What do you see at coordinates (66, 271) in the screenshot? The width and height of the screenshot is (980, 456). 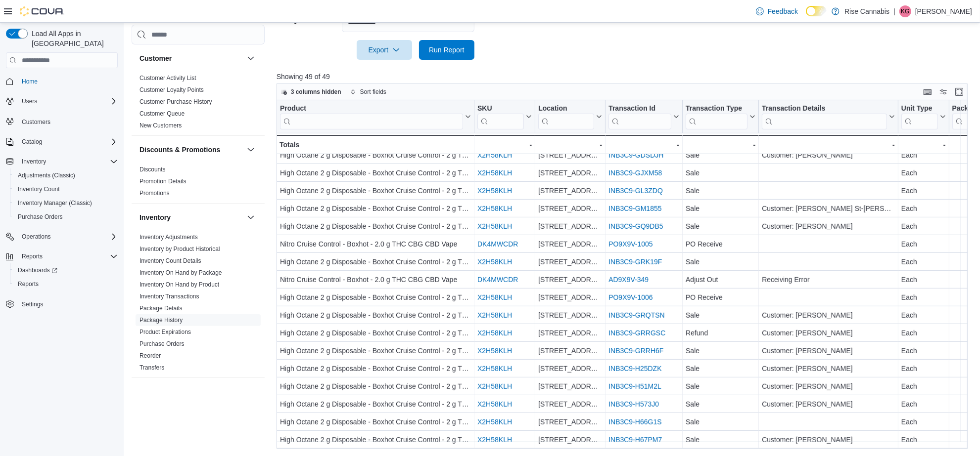 I see `span: Dashboards` at bounding box center [66, 271].